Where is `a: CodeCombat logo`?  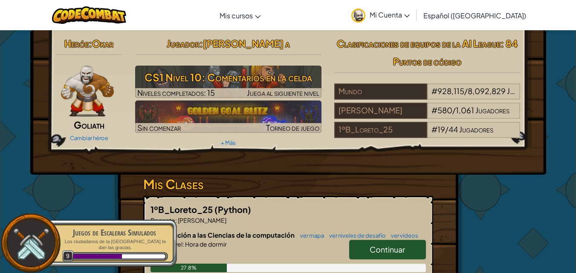
a: CodeCombat logo is located at coordinates (89, 15).